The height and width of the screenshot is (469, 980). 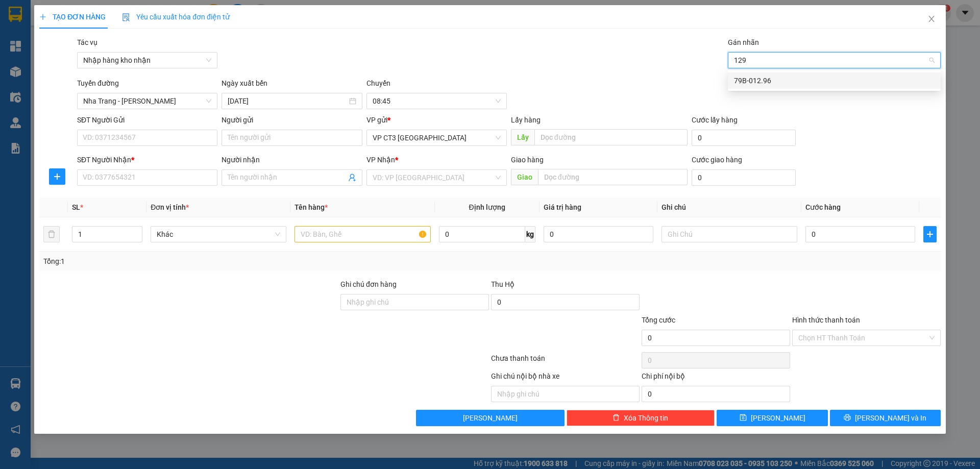 I want to click on span: VP Nhận, so click(x=381, y=160).